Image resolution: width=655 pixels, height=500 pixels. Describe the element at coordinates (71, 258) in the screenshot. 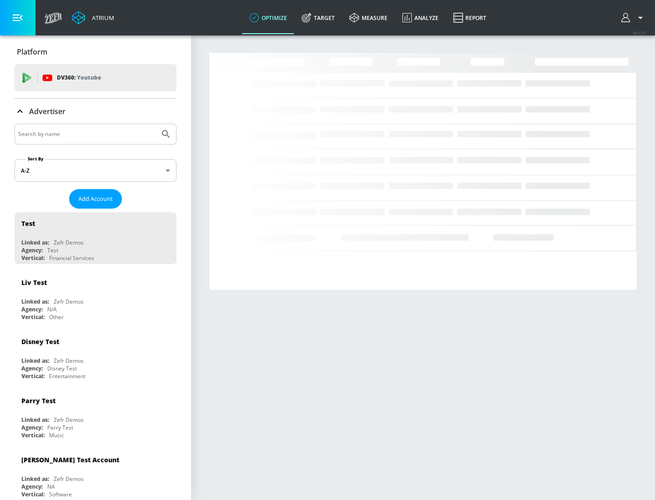

I see `div: Financial Services` at that location.